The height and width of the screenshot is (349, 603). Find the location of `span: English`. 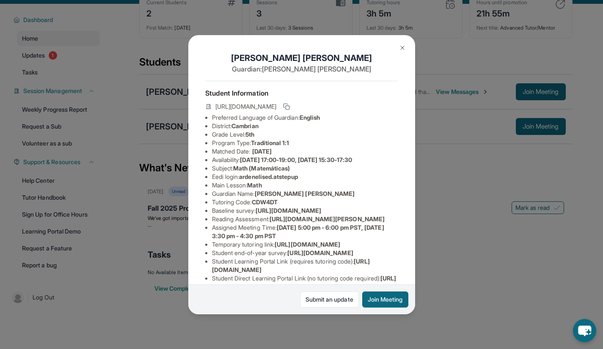

span: English is located at coordinates (310, 117).